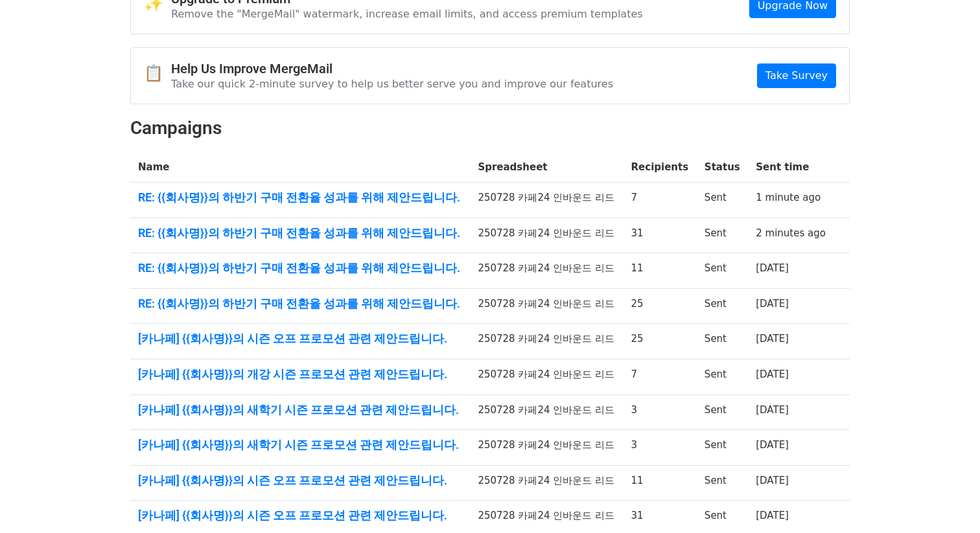 The image size is (980, 533). Describe the element at coordinates (300, 374) in the screenshot. I see `a: [카나페] {{회사명}}의 개강 시즌 프로모션 관련 제안드립니다.` at that location.